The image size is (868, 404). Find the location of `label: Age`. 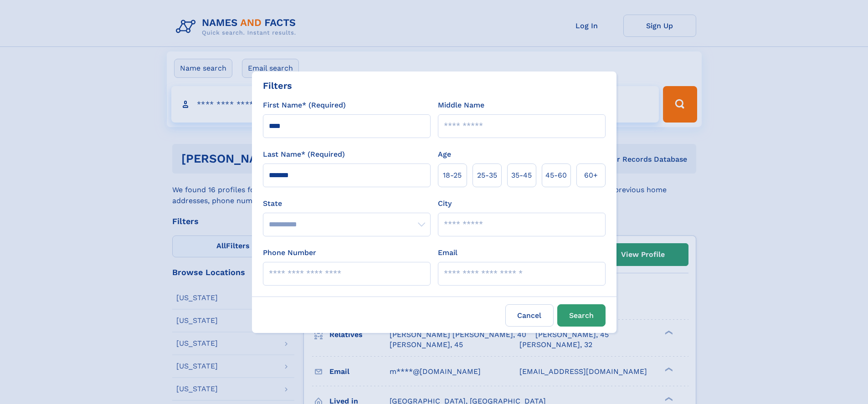

label: Age is located at coordinates (444, 154).